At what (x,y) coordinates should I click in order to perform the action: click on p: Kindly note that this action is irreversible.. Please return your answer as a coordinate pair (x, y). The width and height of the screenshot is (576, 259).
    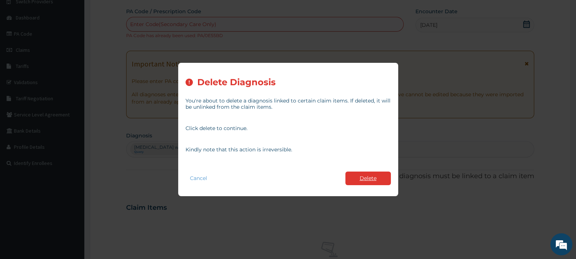
    Looking at the image, I should click on (288, 149).